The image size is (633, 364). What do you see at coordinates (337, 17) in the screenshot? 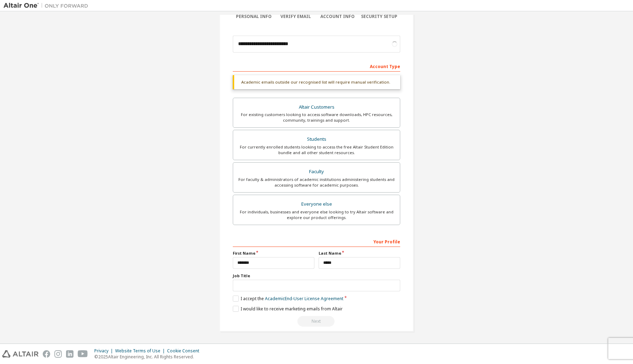
I see `div: Account Info` at bounding box center [337, 17].